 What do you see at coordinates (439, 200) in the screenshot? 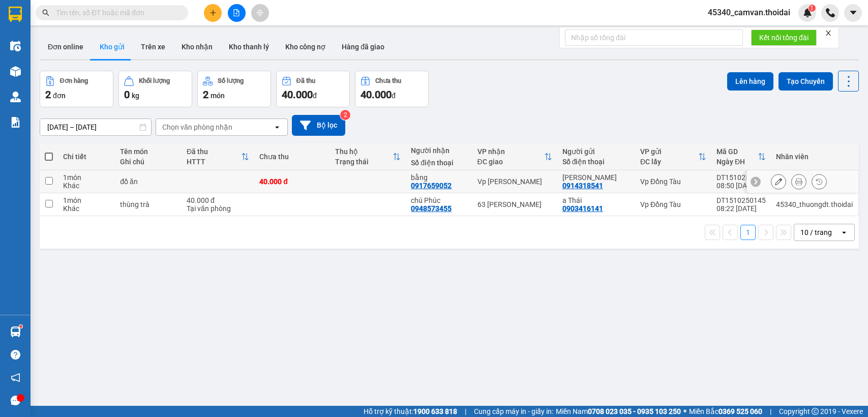
I see `div: chú Phúc` at bounding box center [439, 200].